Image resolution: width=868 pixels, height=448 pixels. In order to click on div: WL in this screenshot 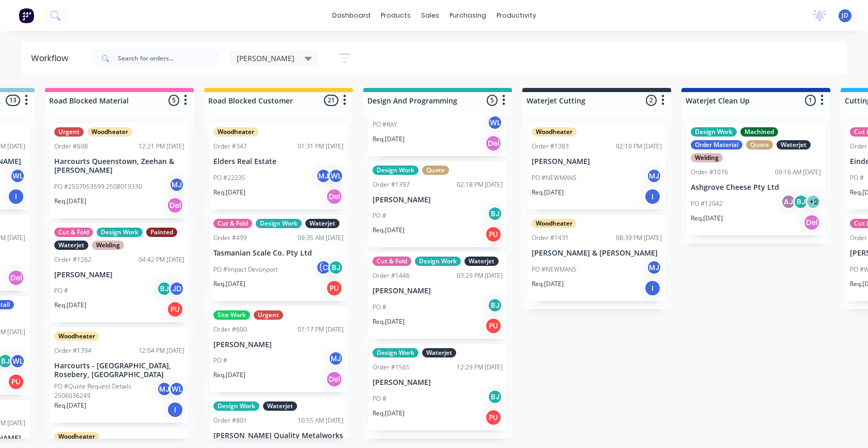, I will do `click(177, 388)`.